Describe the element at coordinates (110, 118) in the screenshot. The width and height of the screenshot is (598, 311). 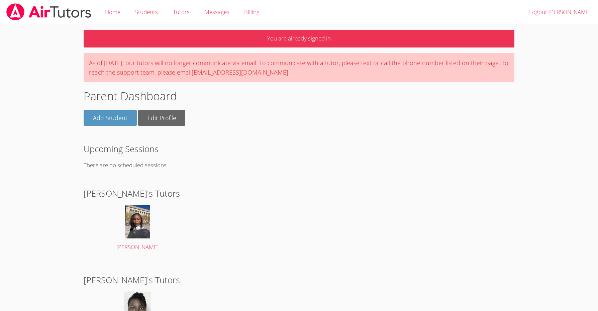
I see `a: Add Student` at that location.